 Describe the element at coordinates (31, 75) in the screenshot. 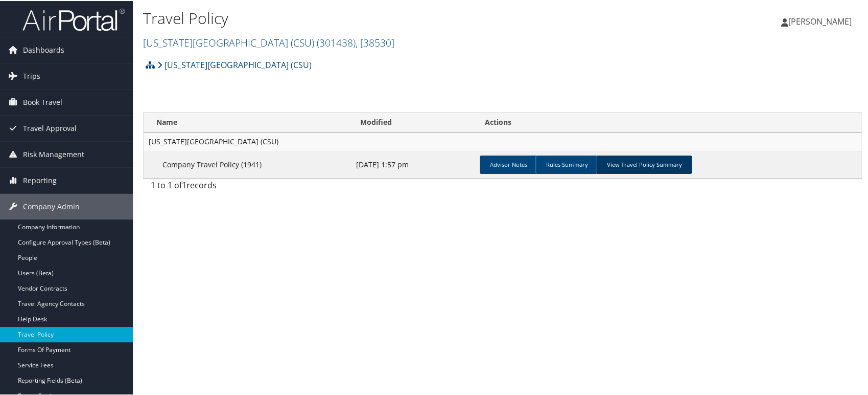

I see `span: Trips` at that location.